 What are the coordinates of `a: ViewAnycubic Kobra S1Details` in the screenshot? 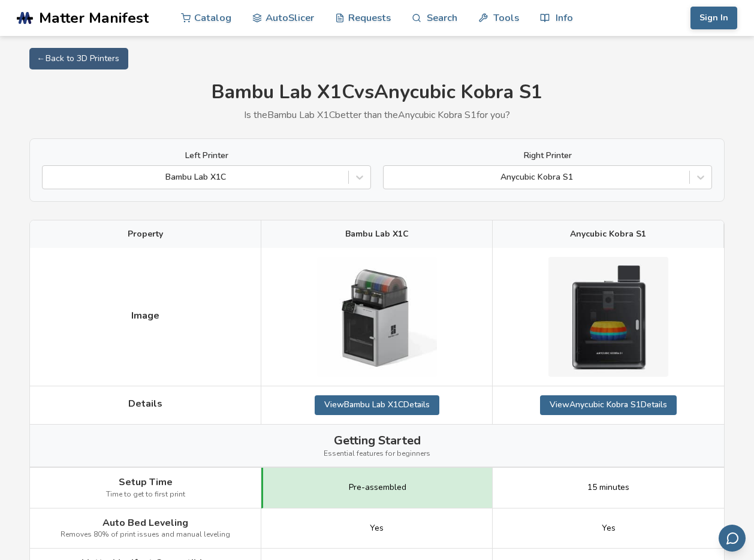 It's located at (608, 405).